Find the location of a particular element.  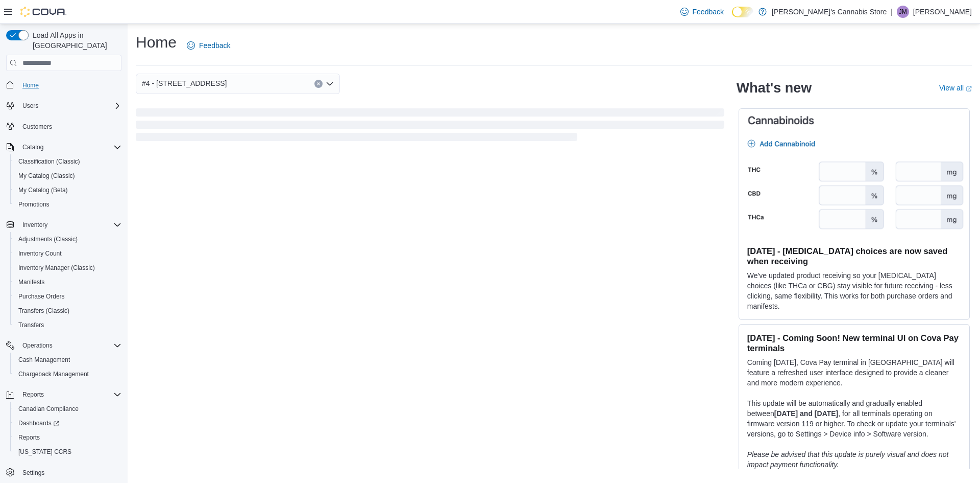

a: Transfers (Classic) is located at coordinates (44, 311).